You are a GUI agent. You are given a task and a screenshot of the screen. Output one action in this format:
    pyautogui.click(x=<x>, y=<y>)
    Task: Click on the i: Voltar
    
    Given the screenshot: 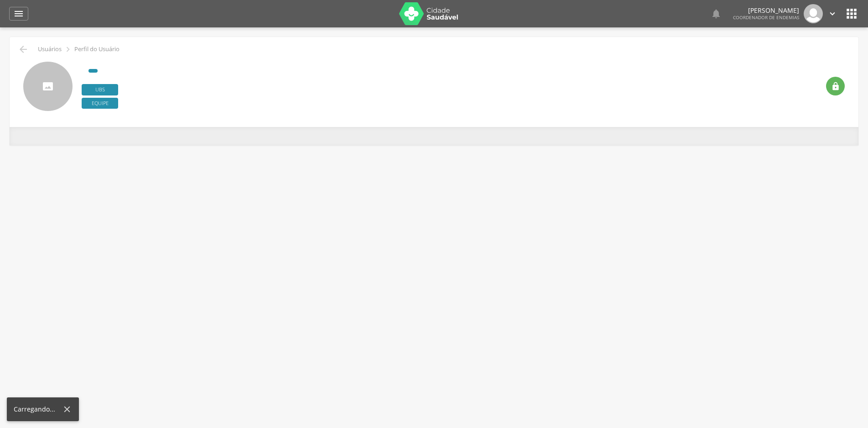 What is the action you would take?
    pyautogui.click(x=23, y=49)
    